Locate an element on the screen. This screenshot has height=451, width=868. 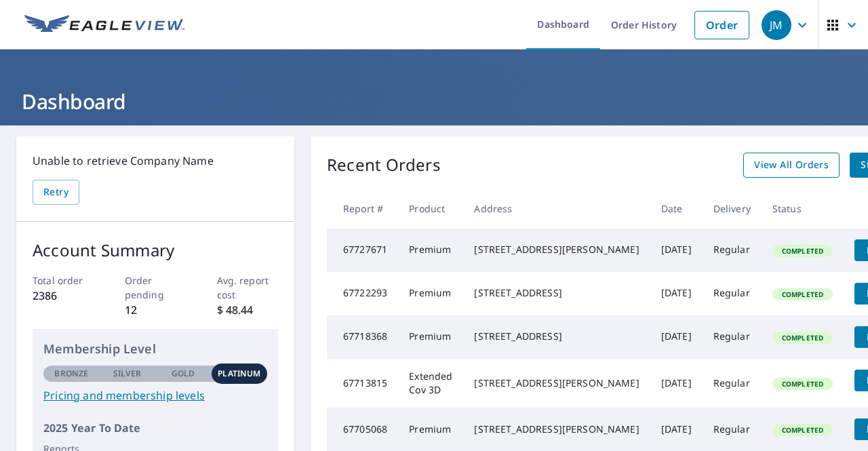
td: 67718368 is located at coordinates (362, 338).